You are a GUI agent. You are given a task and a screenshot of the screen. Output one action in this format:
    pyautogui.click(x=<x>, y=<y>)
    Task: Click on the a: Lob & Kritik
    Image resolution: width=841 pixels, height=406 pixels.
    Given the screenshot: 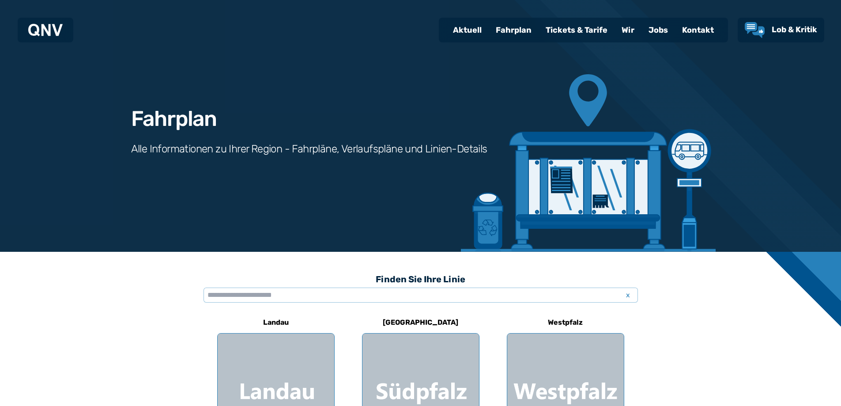 What is the action you would take?
    pyautogui.click(x=781, y=30)
    